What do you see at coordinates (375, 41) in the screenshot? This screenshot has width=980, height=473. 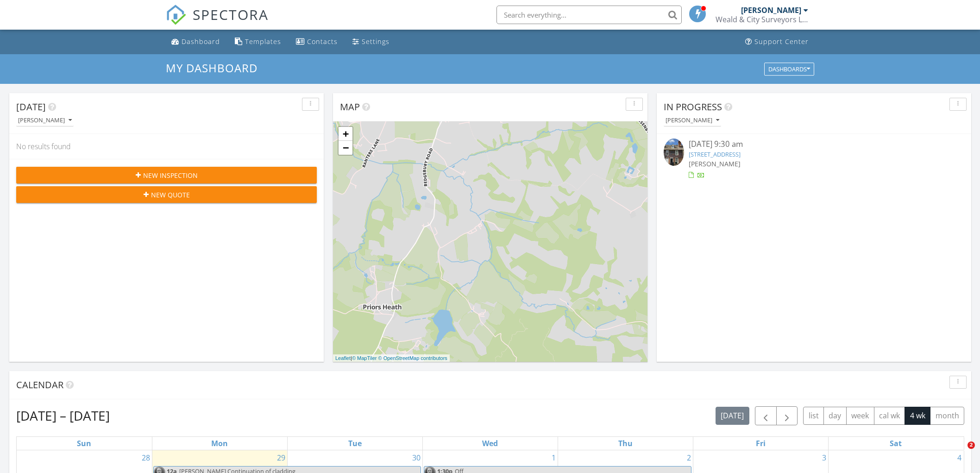 I see `div: Settings` at bounding box center [375, 41].